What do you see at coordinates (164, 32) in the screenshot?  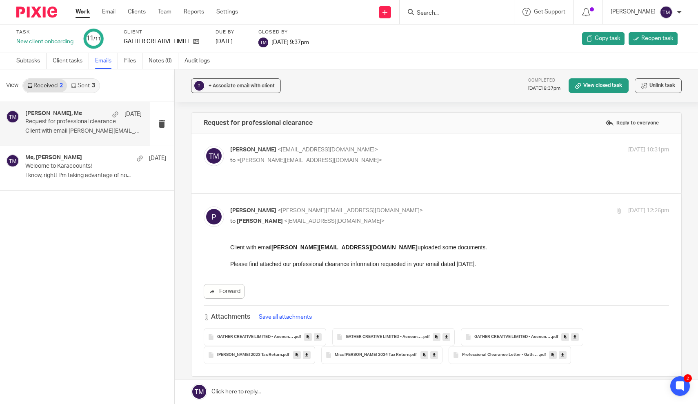 I see `label: Client` at bounding box center [164, 32].